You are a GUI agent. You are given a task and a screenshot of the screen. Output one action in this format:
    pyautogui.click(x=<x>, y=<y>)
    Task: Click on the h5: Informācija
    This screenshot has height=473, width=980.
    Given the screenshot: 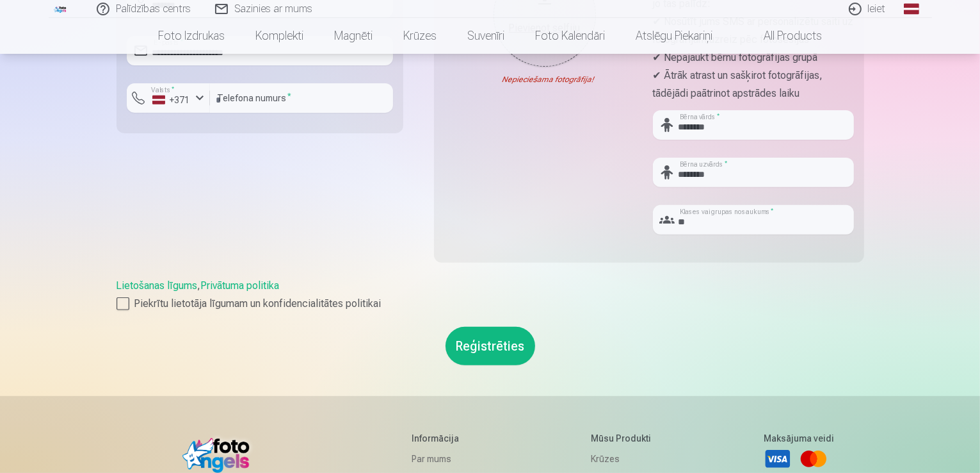 What is the action you would take?
    pyautogui.click(x=449, y=438)
    